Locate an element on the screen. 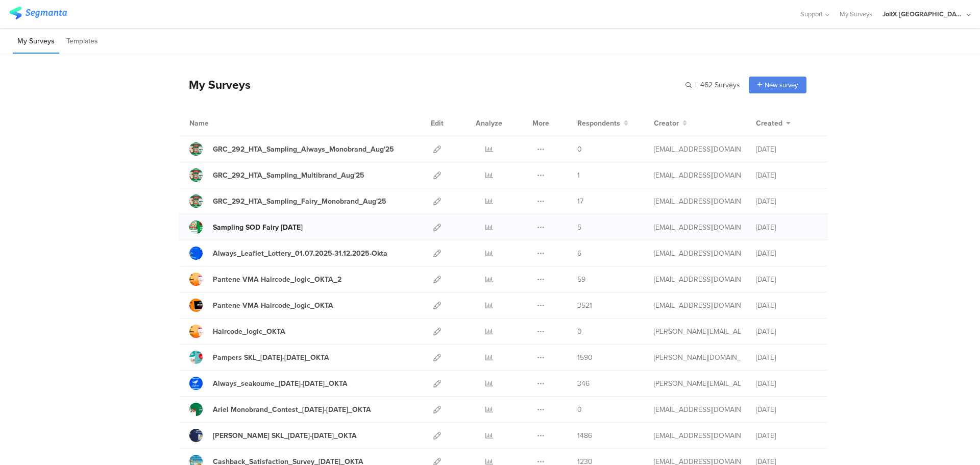 This screenshot has width=980, height=465. div: Sampling SOD Fairy Aug'25 is located at coordinates (258, 227).